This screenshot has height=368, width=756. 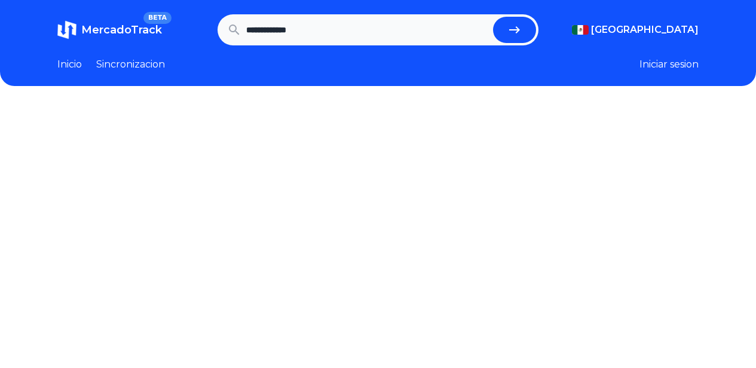 I want to click on a: Inicio, so click(x=69, y=65).